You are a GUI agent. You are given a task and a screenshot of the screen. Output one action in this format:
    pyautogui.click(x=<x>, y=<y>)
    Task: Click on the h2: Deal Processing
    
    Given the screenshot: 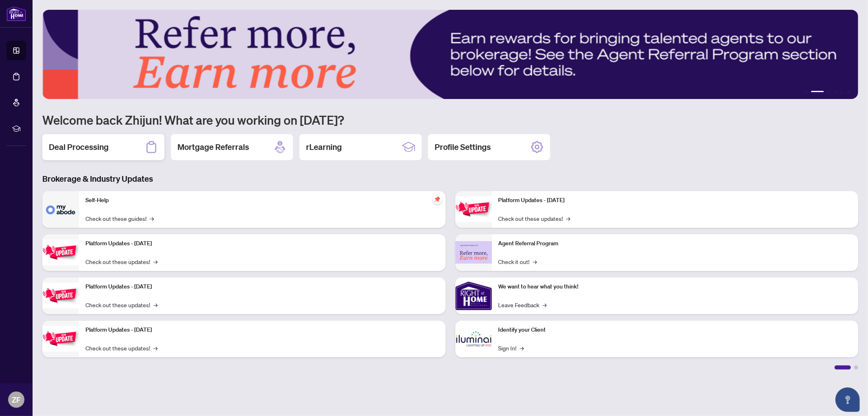 What is the action you would take?
    pyautogui.click(x=79, y=147)
    